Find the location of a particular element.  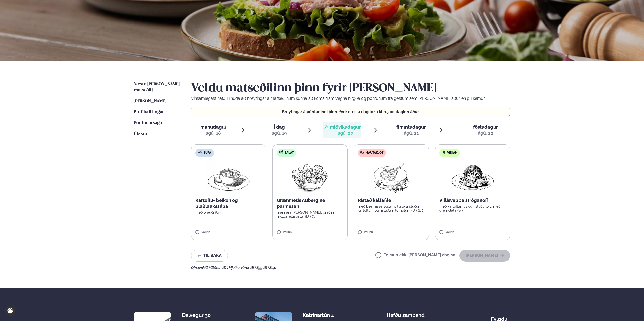

img: soup.svg is located at coordinates (200, 152).